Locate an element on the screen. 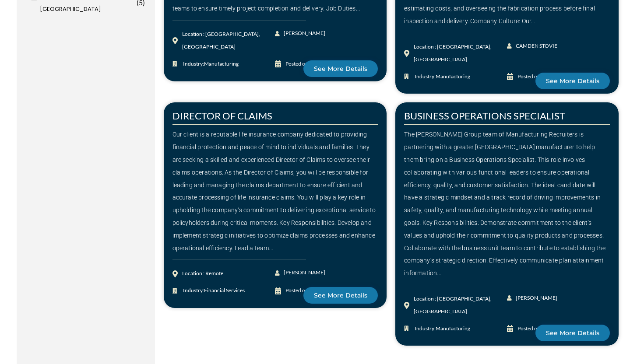  a: DIRECTOR OF CLAIMS is located at coordinates (222, 116).